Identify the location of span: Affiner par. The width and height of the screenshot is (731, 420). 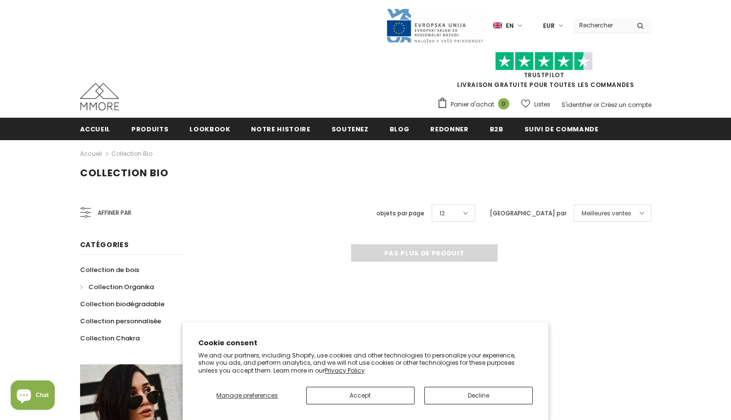
(114, 213).